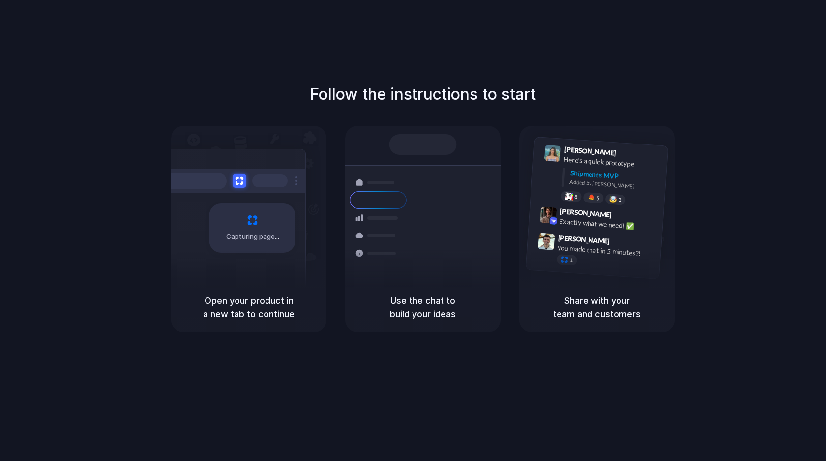 The width and height of the screenshot is (826, 461). I want to click on h5: Share with your team and customers, so click(597, 307).